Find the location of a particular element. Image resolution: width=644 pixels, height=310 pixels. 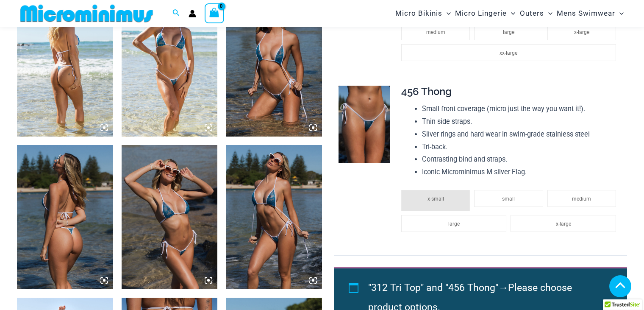

a: Micro LingerieMenu ToggleMenu Toggle is located at coordinates (485, 13).